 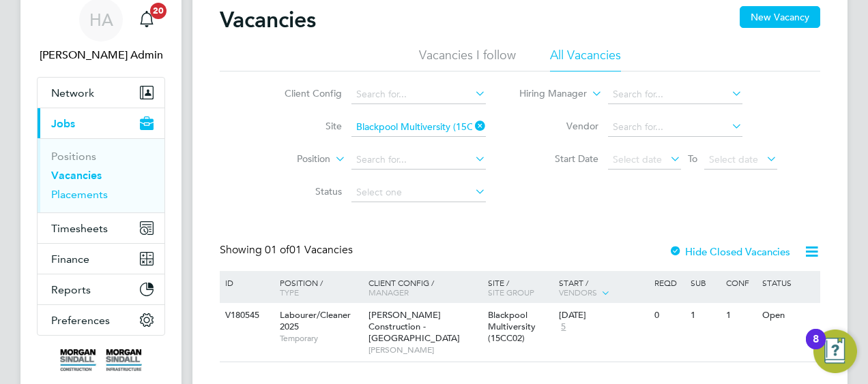 I want to click on div: Position /, so click(x=317, y=288).